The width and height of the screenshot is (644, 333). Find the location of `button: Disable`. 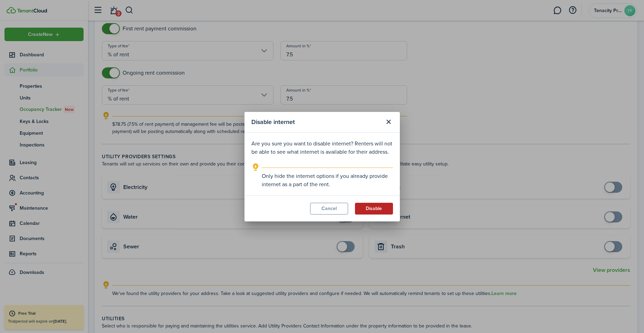

button: Disable is located at coordinates (374, 208).